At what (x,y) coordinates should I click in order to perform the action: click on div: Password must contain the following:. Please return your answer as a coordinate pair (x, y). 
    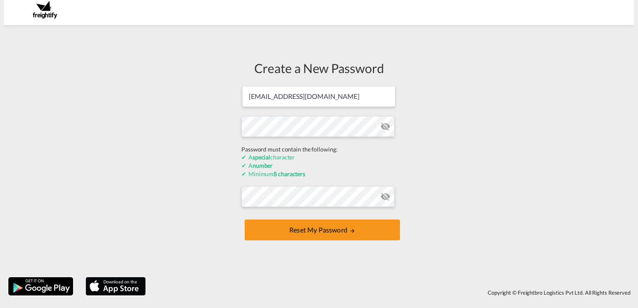
    Looking at the image, I should click on (319, 149).